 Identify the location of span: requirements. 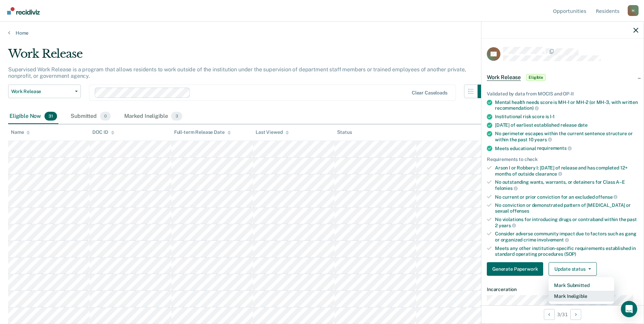
(554, 148).